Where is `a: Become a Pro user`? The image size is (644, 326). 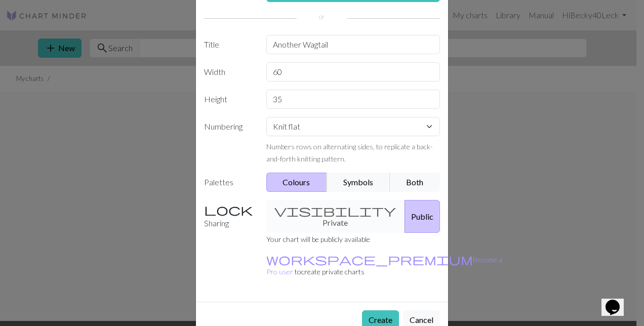
a: Become a Pro user is located at coordinates (385, 265).